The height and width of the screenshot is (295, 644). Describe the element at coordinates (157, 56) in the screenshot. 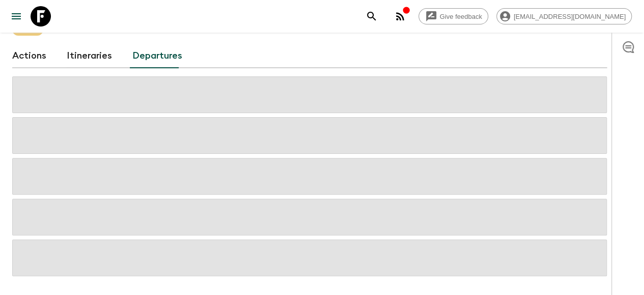

I see `a: Departures` at that location.